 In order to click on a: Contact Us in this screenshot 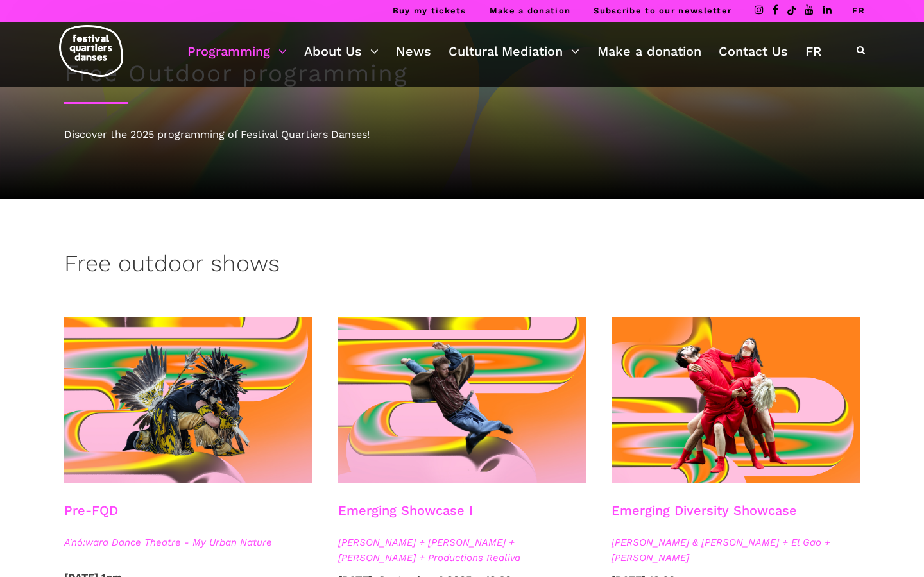, I will do `click(753, 51)`.